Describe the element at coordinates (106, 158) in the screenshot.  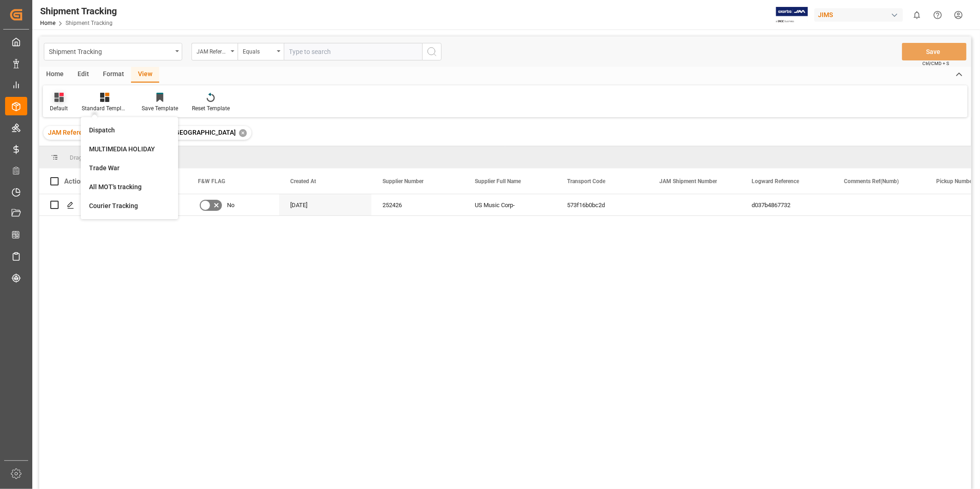
I see `span: Drag here to set row groups` at that location.